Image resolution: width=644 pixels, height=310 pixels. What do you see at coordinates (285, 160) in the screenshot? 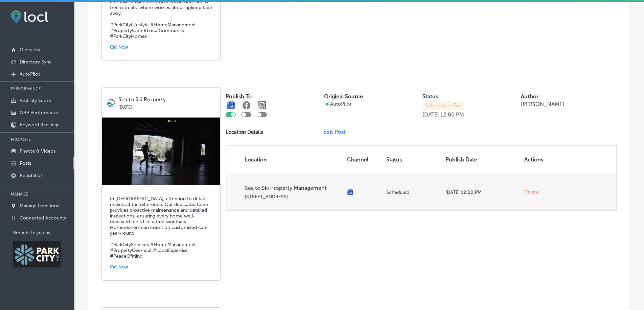
I see `th: Location` at bounding box center [285, 160].